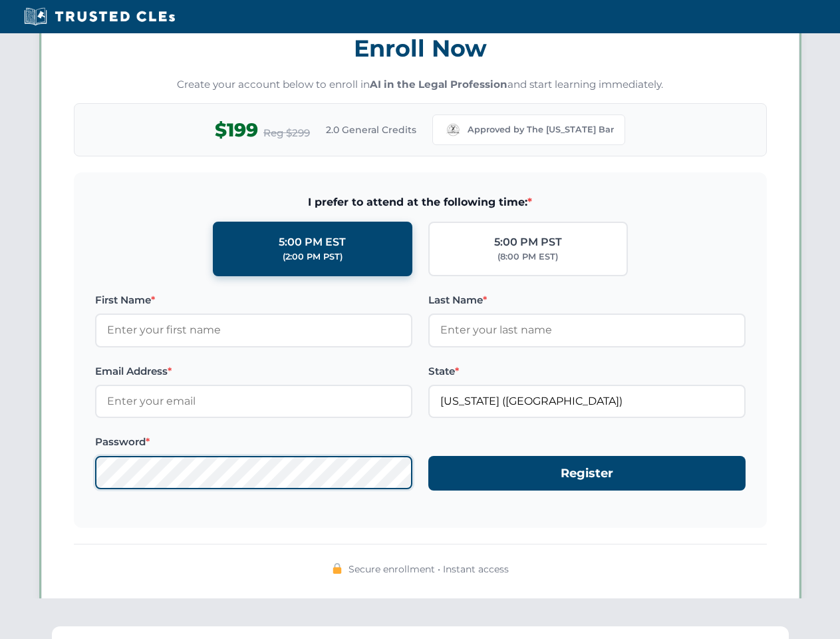 This screenshot has height=639, width=840. What do you see at coordinates (438, 83) in the screenshot?
I see `strong: AI in the Legal Profession` at bounding box center [438, 83].